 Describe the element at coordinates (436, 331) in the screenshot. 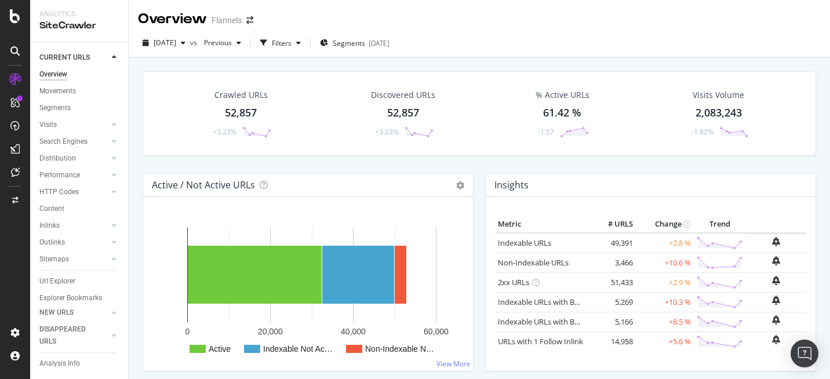

I see `text: 60,000` at that location.